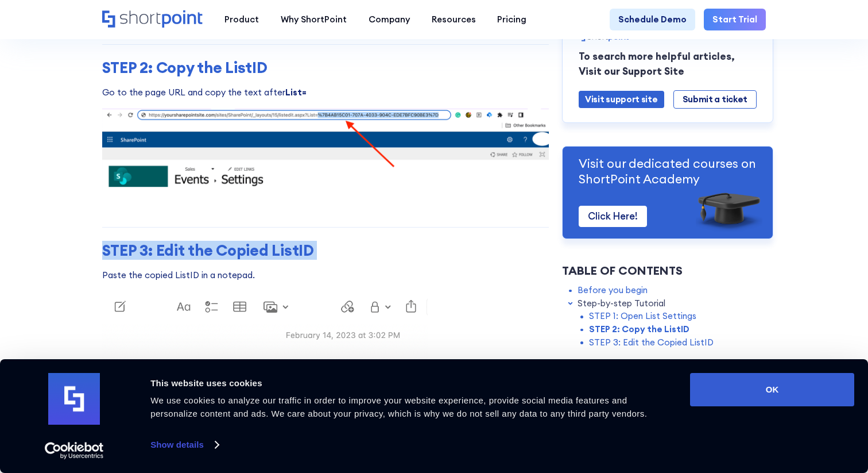 The width and height of the screenshot is (868, 473). Describe the element at coordinates (389, 20) in the screenshot. I see `a: Company` at that location.